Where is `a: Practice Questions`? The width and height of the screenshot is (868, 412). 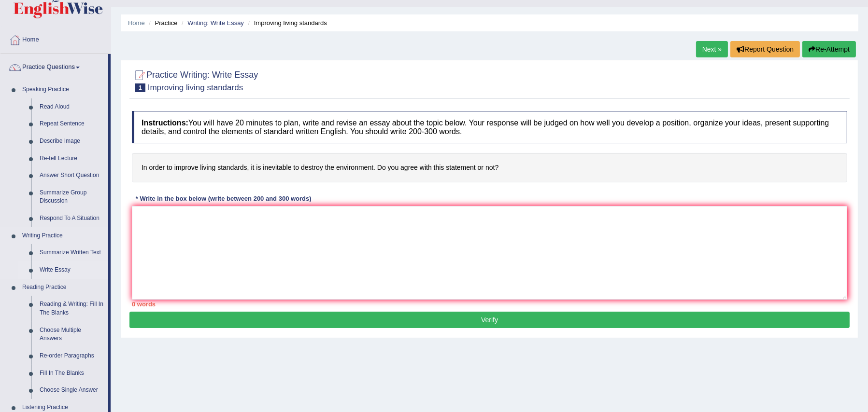 a: Practice Questions is located at coordinates (54, 66).